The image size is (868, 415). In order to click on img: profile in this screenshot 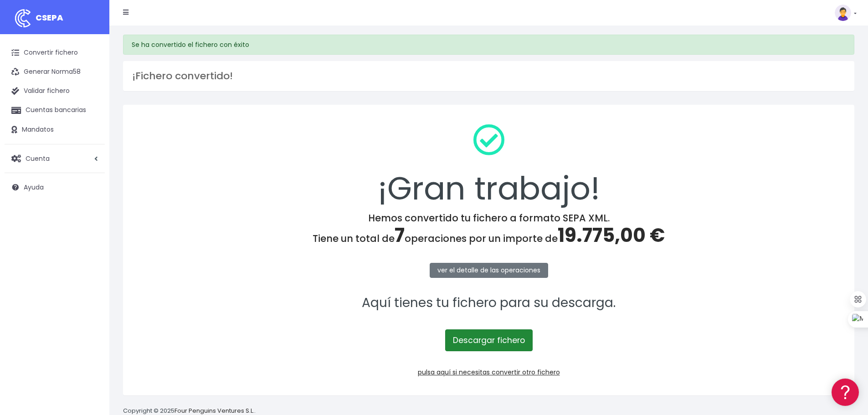, I will do `click(843, 13)`.